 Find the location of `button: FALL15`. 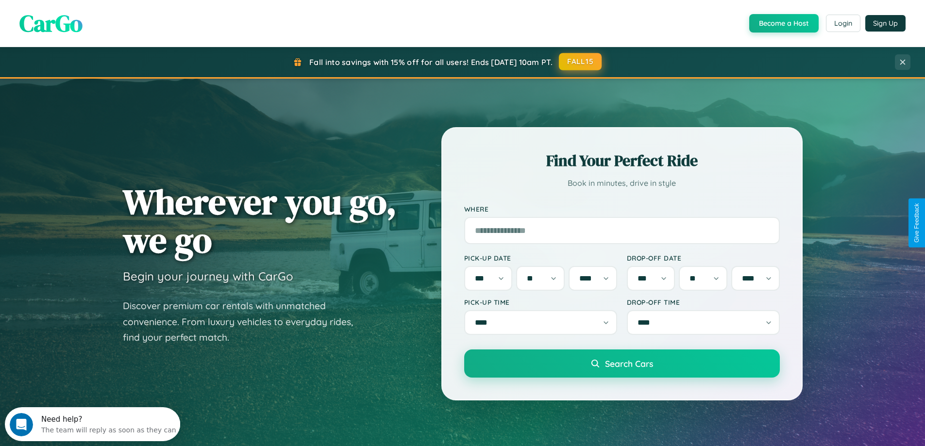

button: FALL15 is located at coordinates (580, 62).